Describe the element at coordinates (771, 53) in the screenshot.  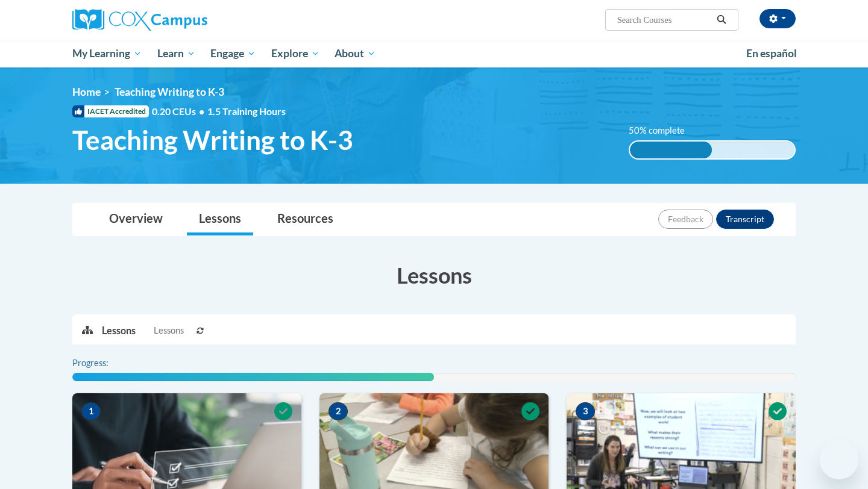
I see `span: En español` at that location.